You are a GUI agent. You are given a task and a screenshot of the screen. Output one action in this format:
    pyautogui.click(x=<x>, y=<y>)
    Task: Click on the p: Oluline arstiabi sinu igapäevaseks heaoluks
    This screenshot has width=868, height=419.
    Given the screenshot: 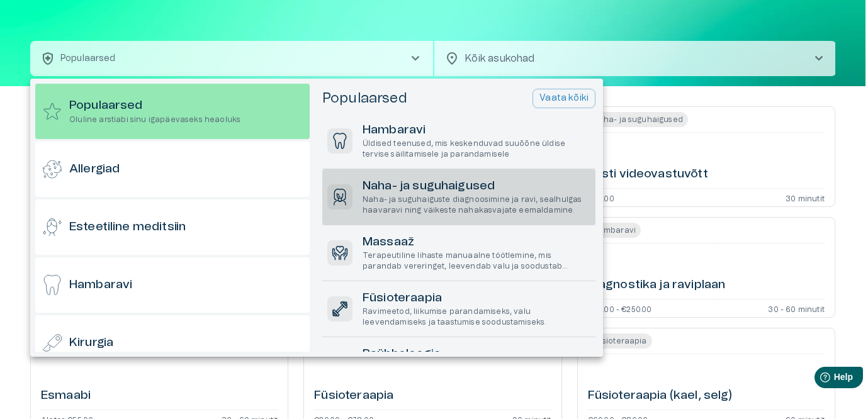 What is the action you would take?
    pyautogui.click(x=154, y=120)
    